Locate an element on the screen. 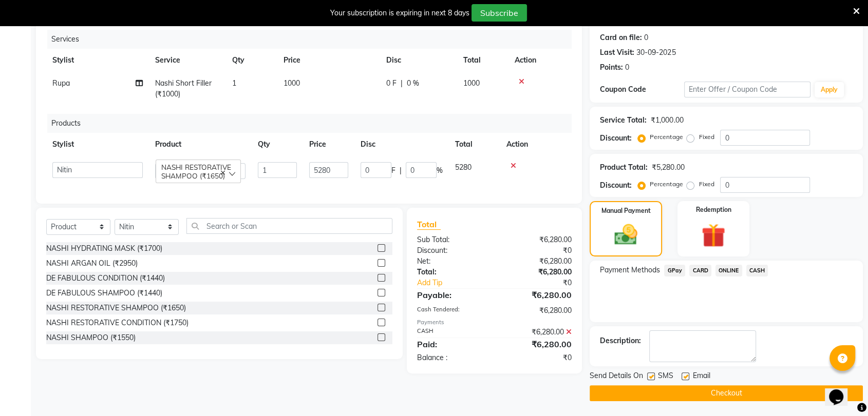  span: NASHI RESTORATIVE SHAMPOO (₹1650) is located at coordinates (196, 171).